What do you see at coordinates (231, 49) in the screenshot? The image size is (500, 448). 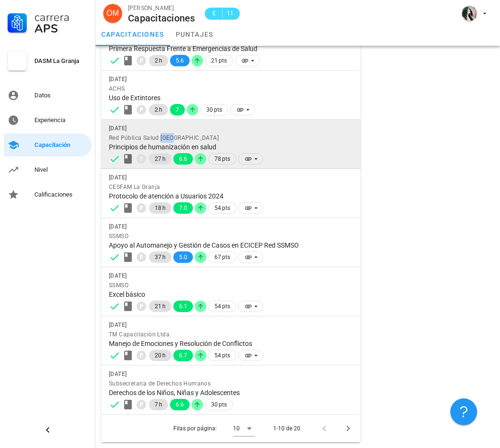 I see `div: Primera Respuesta Frente a Emergencias de Salud` at bounding box center [231, 49].